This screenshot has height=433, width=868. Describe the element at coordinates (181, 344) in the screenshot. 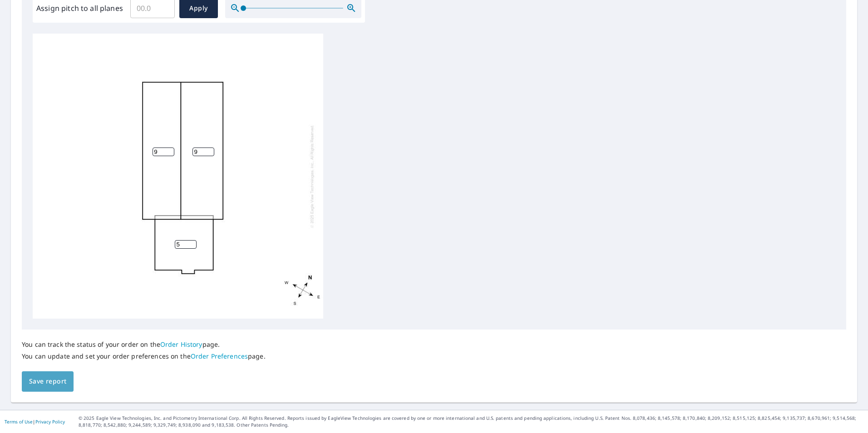

I see `a: Order History` at that location.